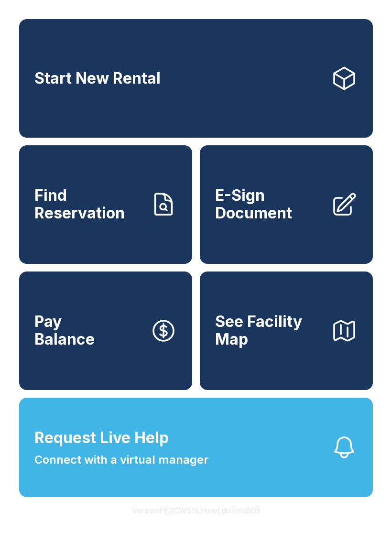 Image resolution: width=392 pixels, height=543 pixels. What do you see at coordinates (97, 78) in the screenshot?
I see `span: Start New Rental` at bounding box center [97, 78].